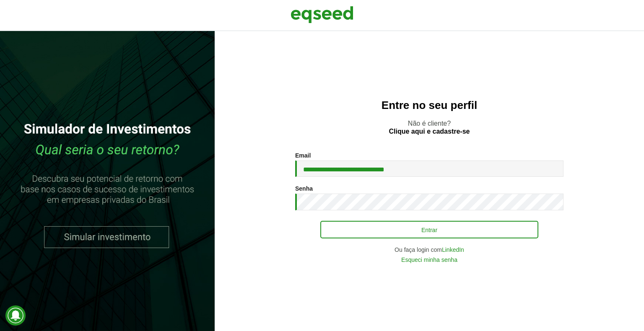 The height and width of the screenshot is (331, 644). Describe the element at coordinates (429, 127) in the screenshot. I see `p: Não é cliente?` at that location.